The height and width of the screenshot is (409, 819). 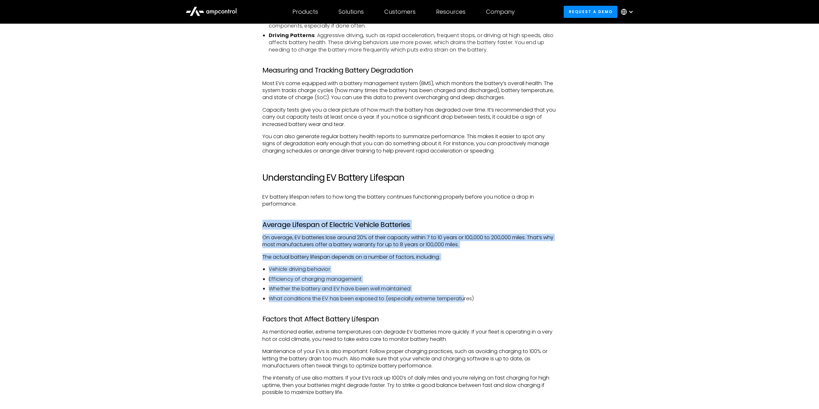 I want to click on p: As mentioned earlier, extreme temperatures can degrade EV batteries more quickly. If your fleet i..., so click(x=409, y=336).